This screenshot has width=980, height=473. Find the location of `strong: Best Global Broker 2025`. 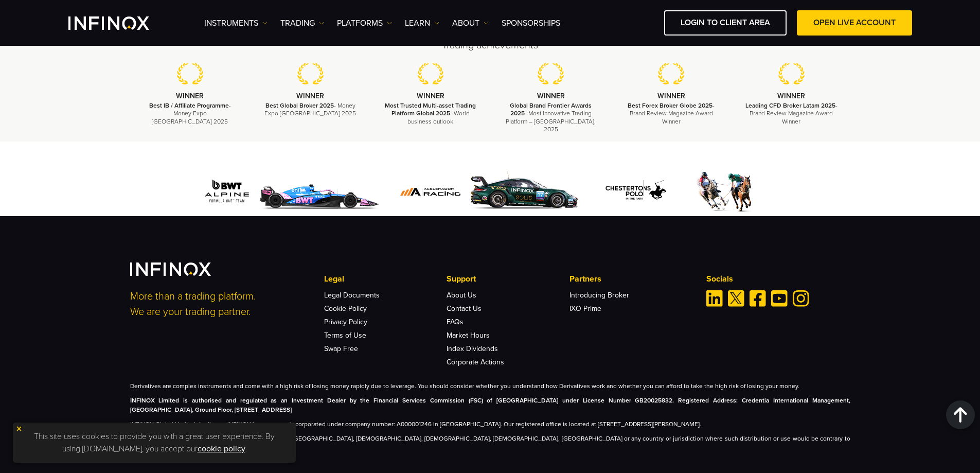

strong: Best Global Broker 2025 is located at coordinates (300, 106).